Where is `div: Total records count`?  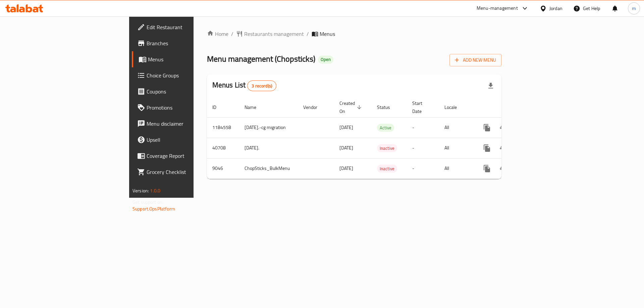
div: Total records count is located at coordinates (261, 86).